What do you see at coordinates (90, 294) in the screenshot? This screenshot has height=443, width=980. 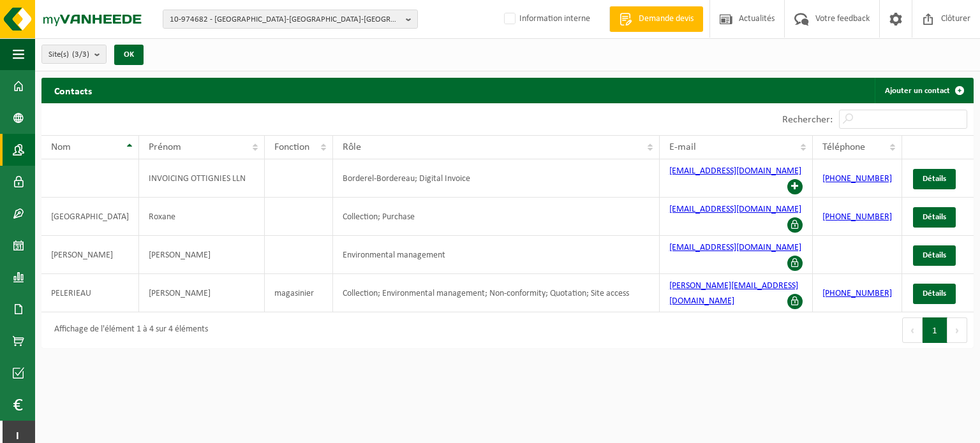 I see `td: PELERIEAU` at bounding box center [90, 294].